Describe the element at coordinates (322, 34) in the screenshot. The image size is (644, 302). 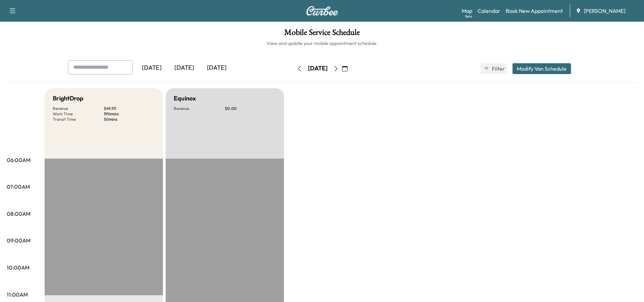
I see `h1: Mobile Service Schedule` at that location.